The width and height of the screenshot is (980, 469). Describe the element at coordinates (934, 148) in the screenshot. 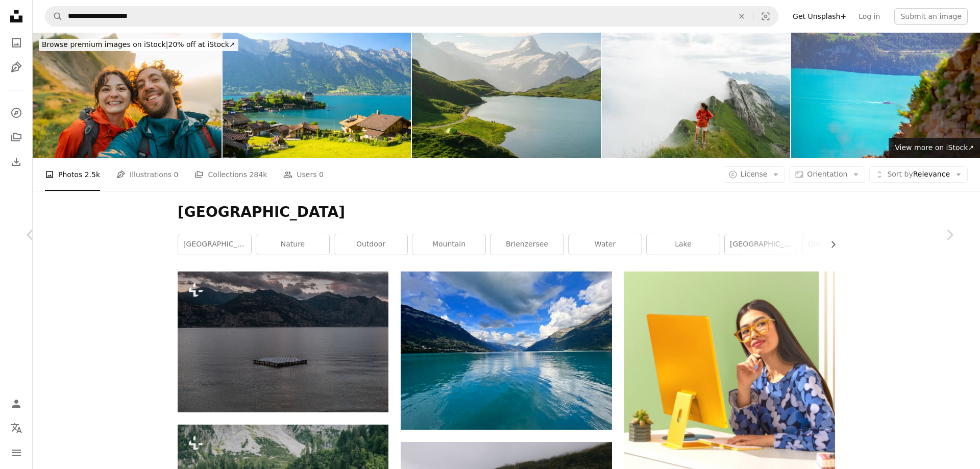

I see `span: View more on iStock ↗` at that location.